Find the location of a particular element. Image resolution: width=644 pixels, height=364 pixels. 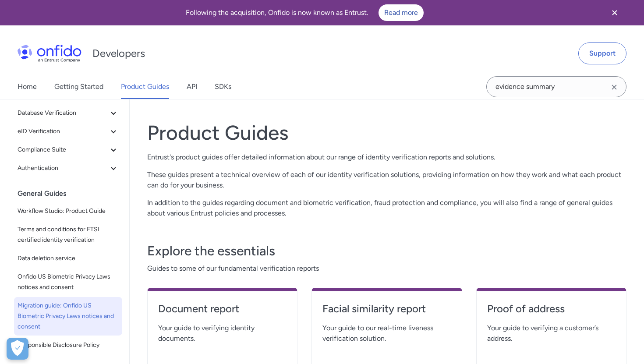

div: Cookie Preferences is located at coordinates (17, 348).